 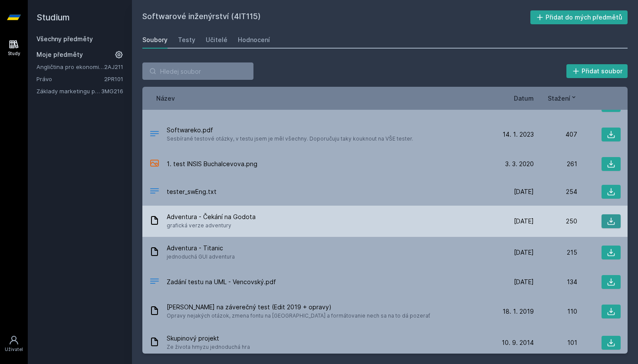 I want to click on span: Ze života hmyzu jednoduchá hra, so click(x=208, y=347).